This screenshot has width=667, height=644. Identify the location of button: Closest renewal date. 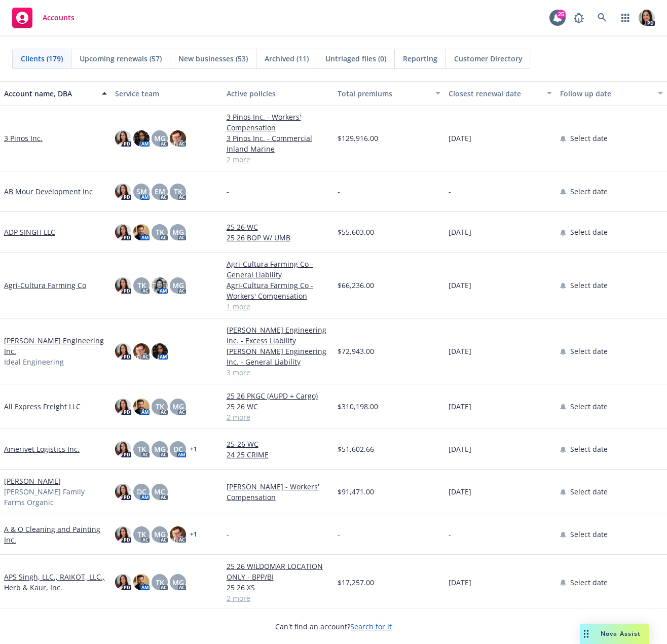
(500, 94).